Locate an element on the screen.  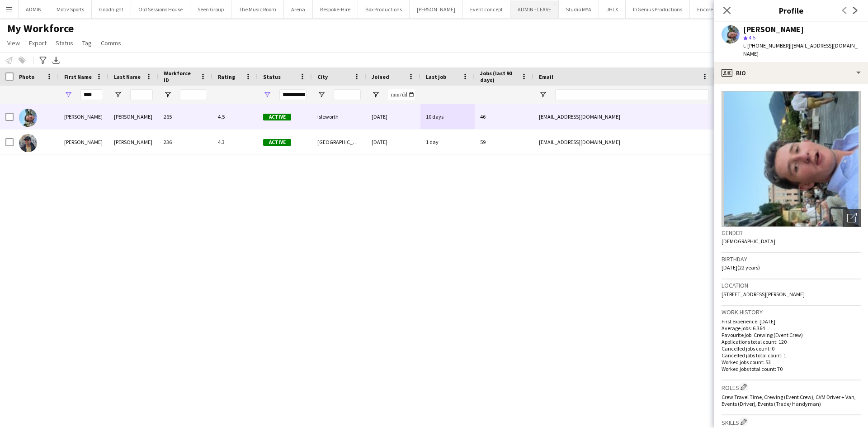
a: View is located at coordinates (14, 43).